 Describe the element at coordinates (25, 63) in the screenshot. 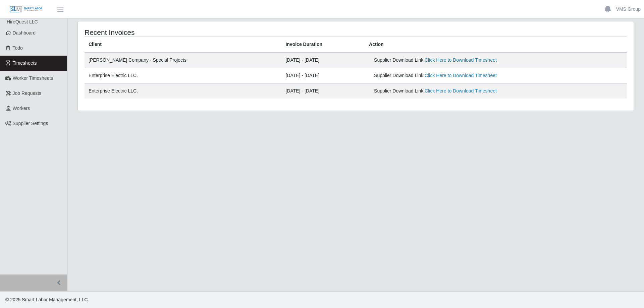

I see `span: Timesheets` at that location.